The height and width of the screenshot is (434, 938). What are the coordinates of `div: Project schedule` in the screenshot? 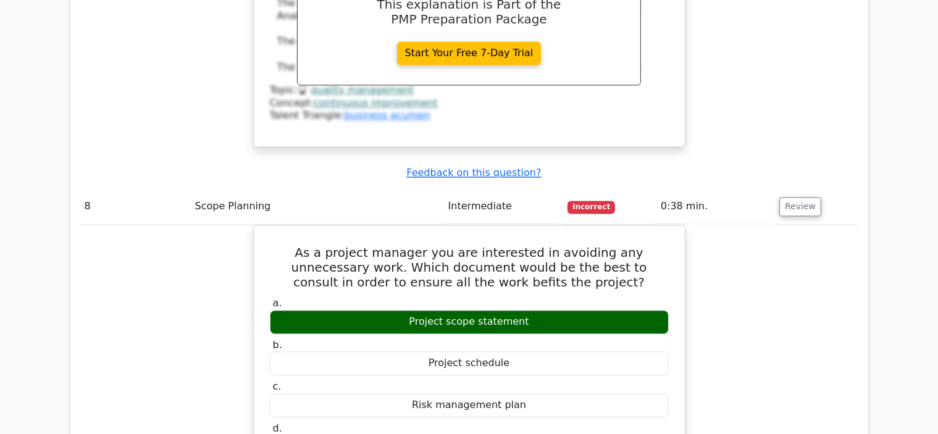 It's located at (469, 363).